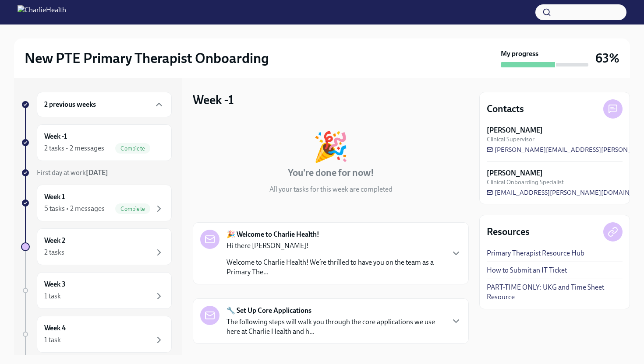  What do you see at coordinates (505, 109) in the screenshot?
I see `h4: Contacts` at bounding box center [505, 109].